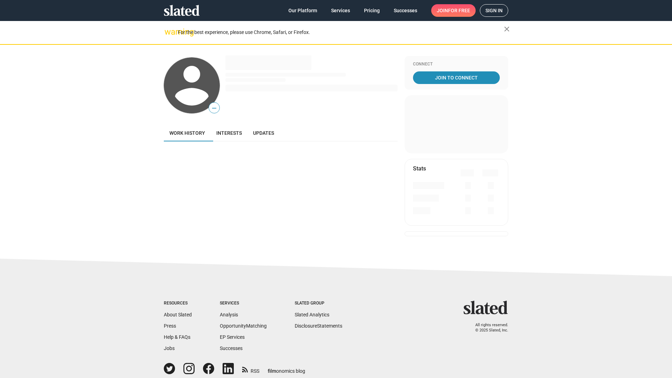 The image size is (672, 378). Describe the element at coordinates (229, 133) in the screenshot. I see `span: Interests` at that location.